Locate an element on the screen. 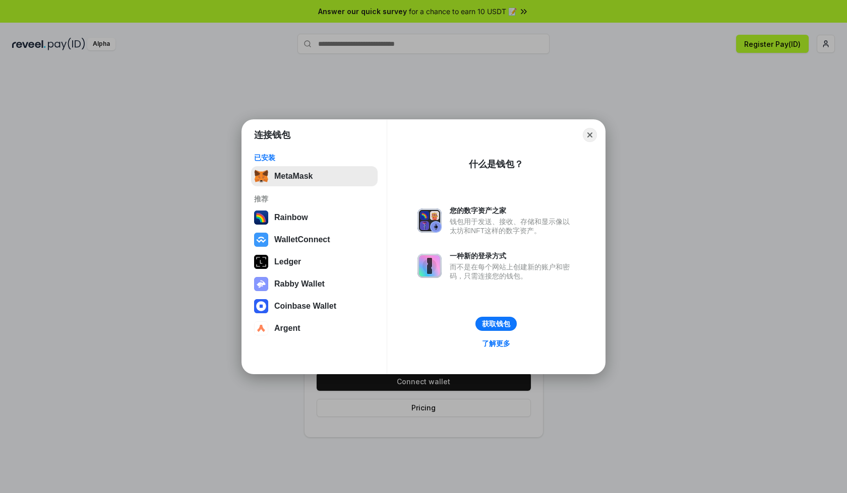 This screenshot has height=493, width=847. button: Rabby Wallet is located at coordinates (314, 284).